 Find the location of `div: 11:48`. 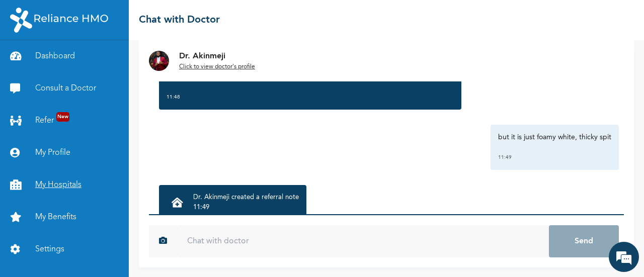

div: 11:48 is located at coordinates (310, 97).